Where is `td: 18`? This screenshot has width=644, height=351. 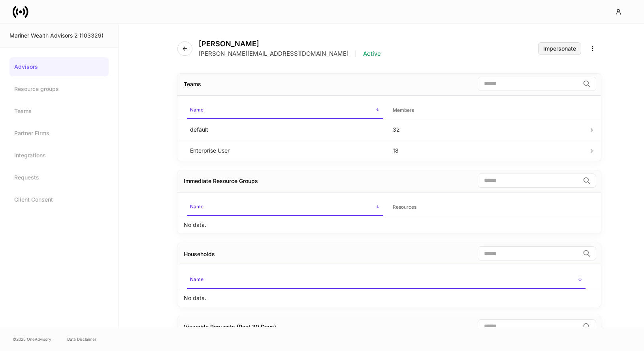 td: 18 is located at coordinates (487, 150).